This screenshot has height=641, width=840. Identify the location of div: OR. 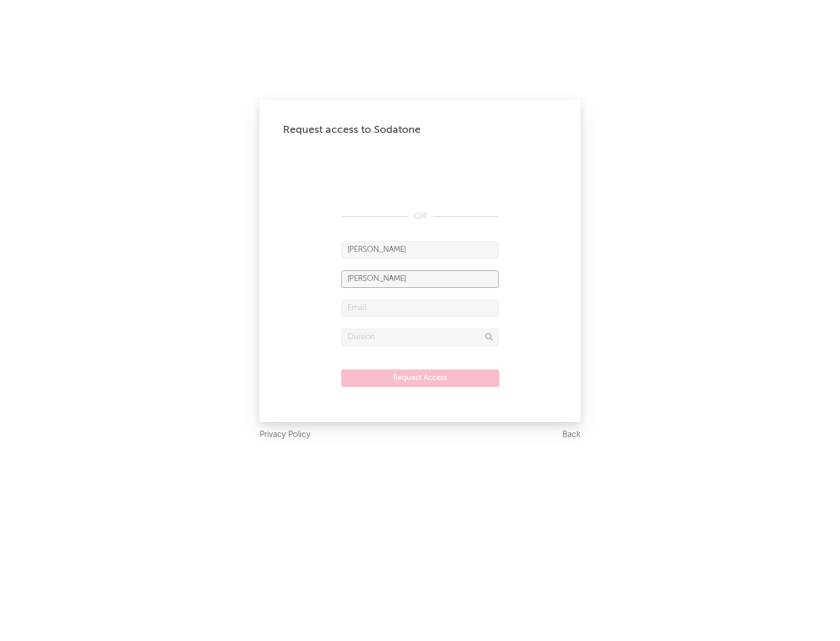
(420, 217).